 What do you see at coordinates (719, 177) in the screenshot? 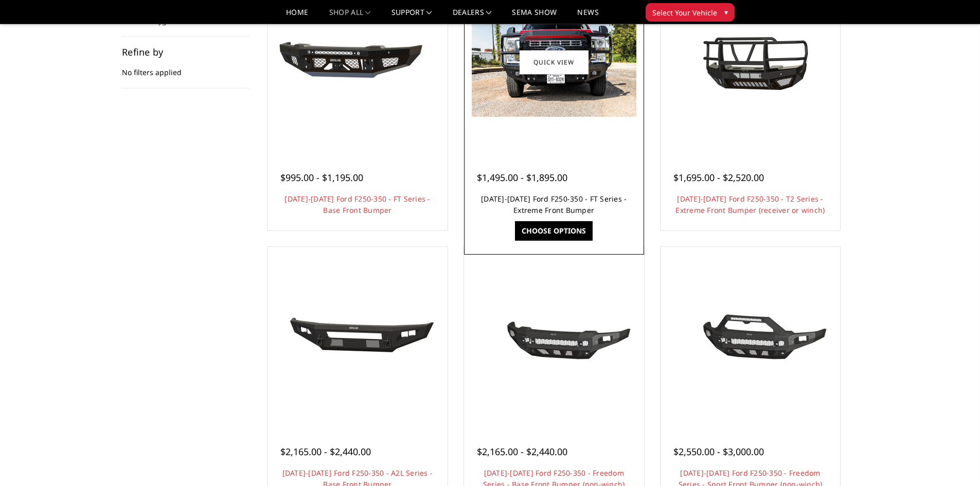
I see `span: $1,695.00 - $2,520.00` at bounding box center [719, 177].